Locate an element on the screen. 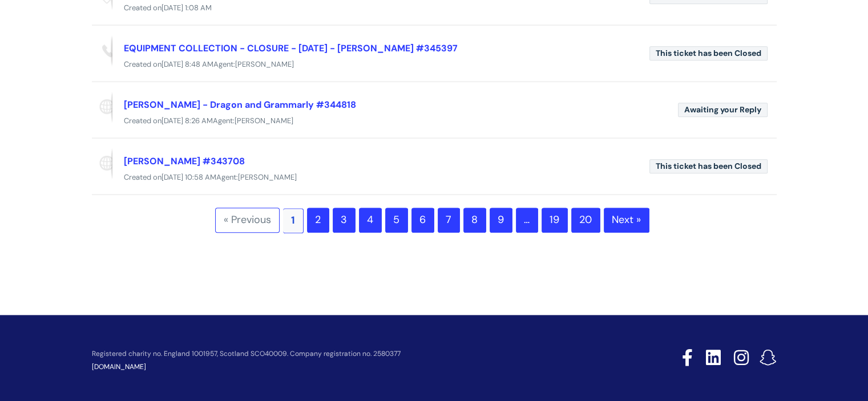 The width and height of the screenshot is (868, 401). a: 3 is located at coordinates (344, 220).